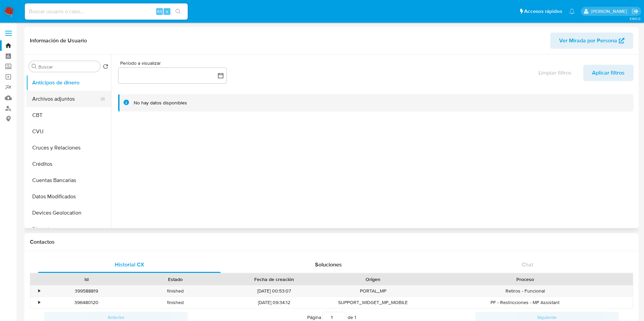  I want to click on button: CVU, so click(69, 132).